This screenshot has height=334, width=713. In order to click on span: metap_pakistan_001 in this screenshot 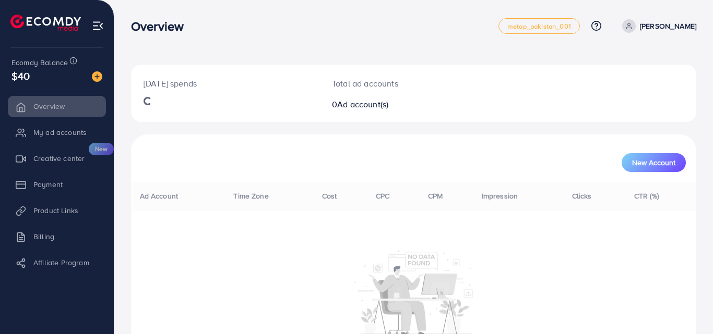, I will do `click(539, 26)`.